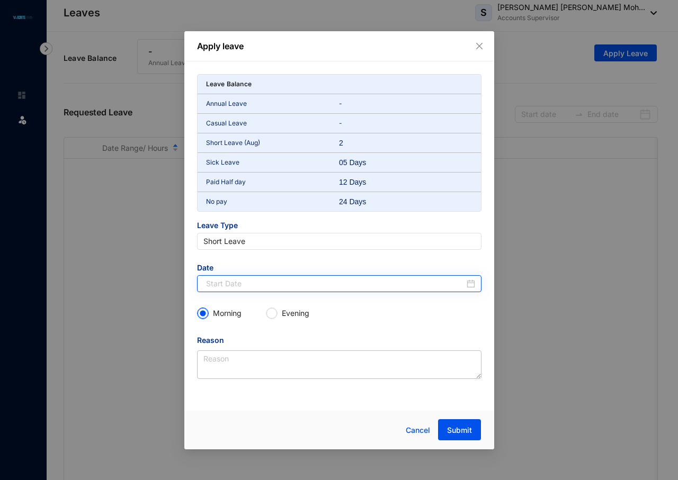 This screenshot has height=480, width=678. Describe the element at coordinates (479, 46) in the screenshot. I see `button: Close` at that location.